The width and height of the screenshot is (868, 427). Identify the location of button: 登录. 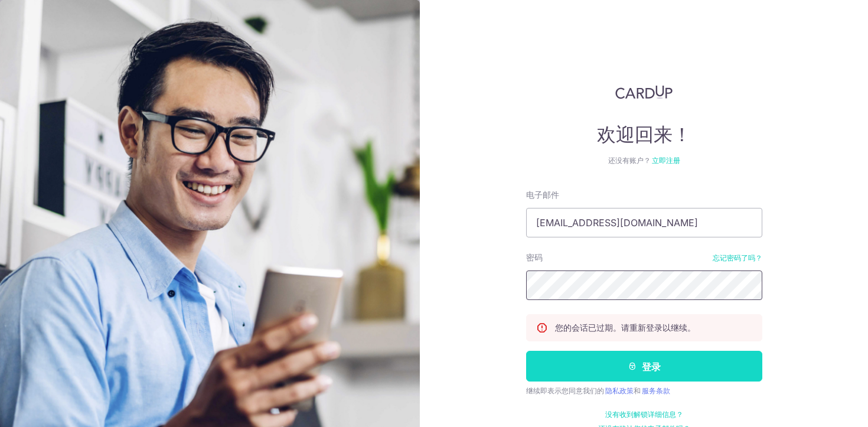
(644, 366).